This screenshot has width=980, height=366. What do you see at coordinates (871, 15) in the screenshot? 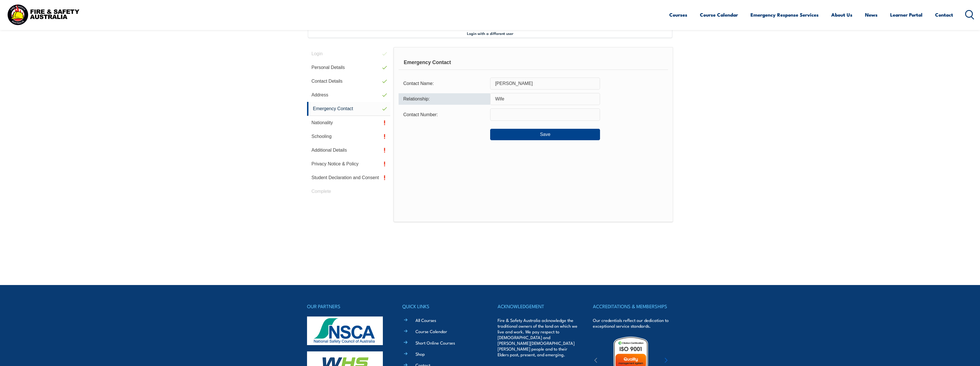
I see `a: News` at bounding box center [871, 15].